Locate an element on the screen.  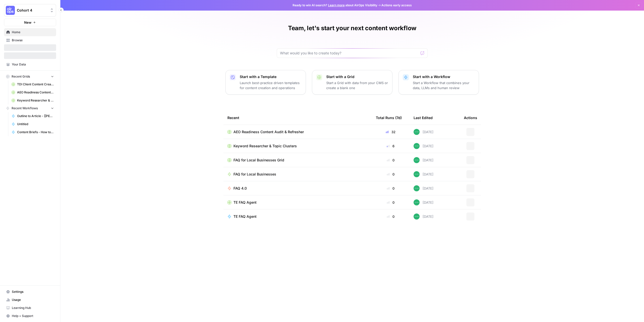
span: Actions early access is located at coordinates (397, 5).